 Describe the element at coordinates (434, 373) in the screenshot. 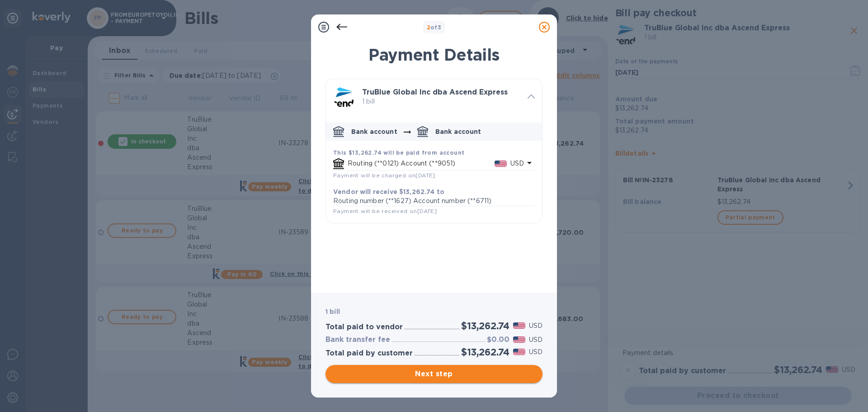

I see `button: Next step` at that location.